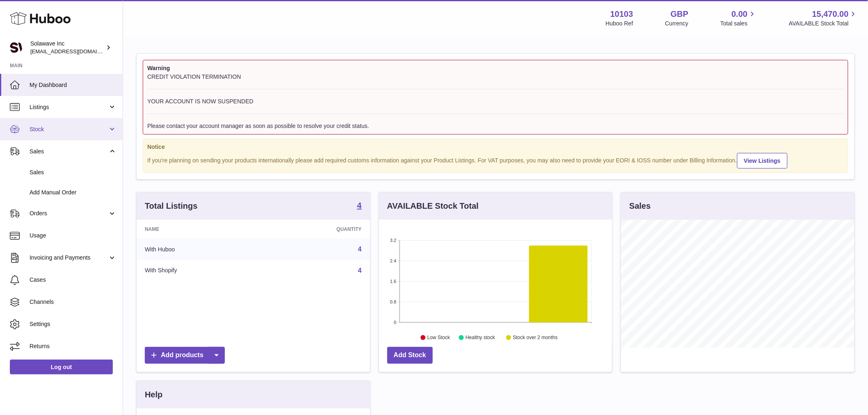 This screenshot has height=415, width=868. What do you see at coordinates (61, 367) in the screenshot?
I see `a: Log out` at bounding box center [61, 367].